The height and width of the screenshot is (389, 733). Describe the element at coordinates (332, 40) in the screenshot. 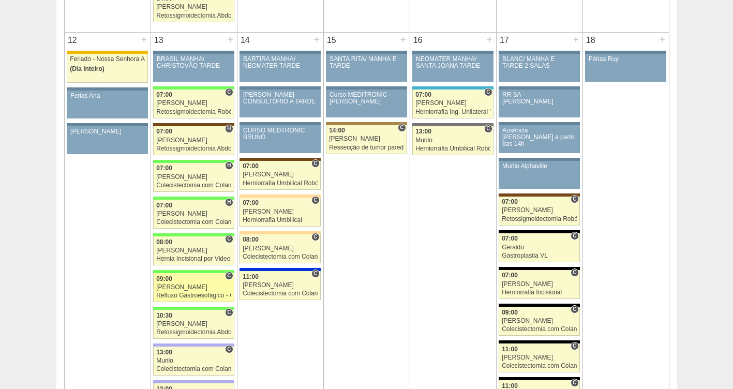

I see `div: 15` at that location.